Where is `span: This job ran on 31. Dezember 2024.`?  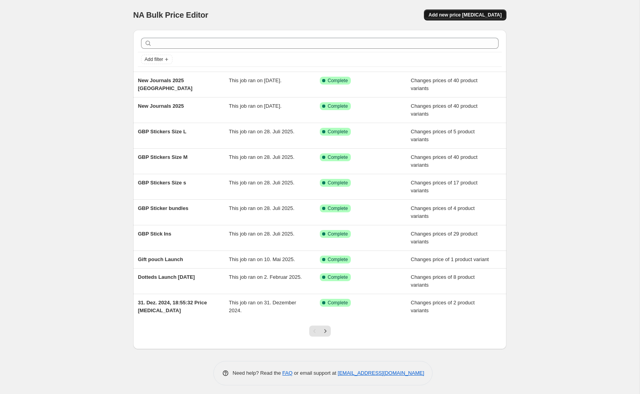 span: This job ran on 31. Dezember 2024. is located at coordinates (262, 306).